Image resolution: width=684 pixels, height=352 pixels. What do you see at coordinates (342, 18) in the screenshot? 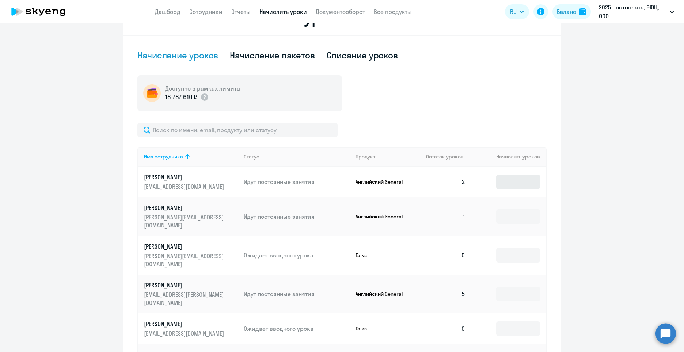
I see `h2: Начисление и списание уроков` at bounding box center [342, 18].